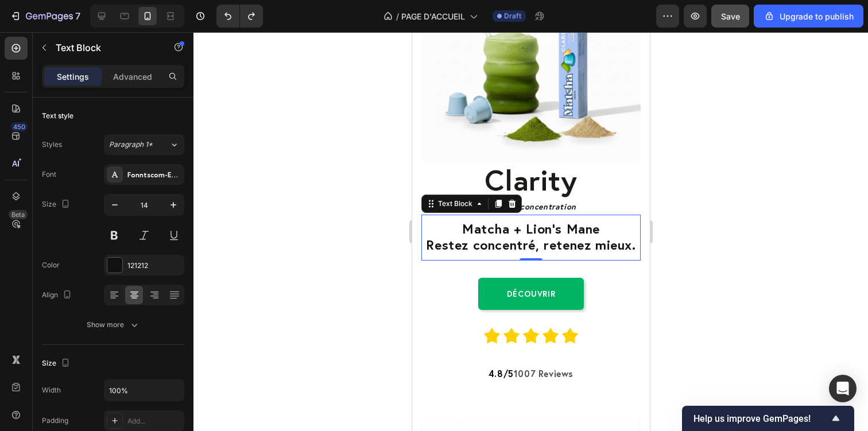  Describe the element at coordinates (58, 295) in the screenshot. I see `div: Align` at that location.